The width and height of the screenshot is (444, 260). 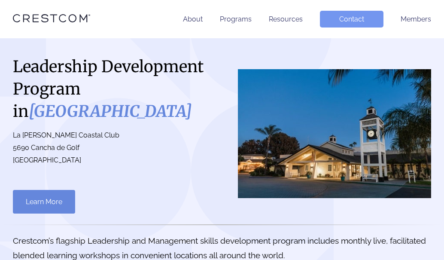 I want to click on a: Programs, so click(x=236, y=19).